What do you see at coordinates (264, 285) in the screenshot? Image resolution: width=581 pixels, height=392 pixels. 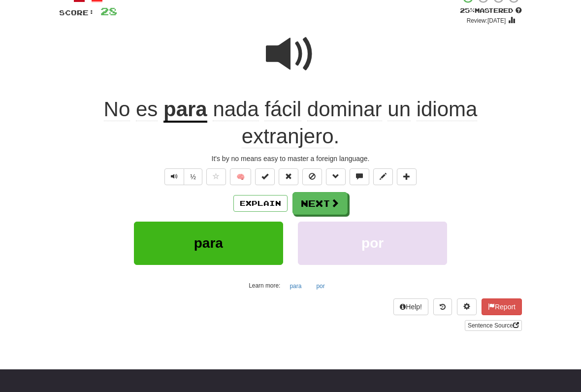 I see `small: Learn more:` at bounding box center [264, 285].